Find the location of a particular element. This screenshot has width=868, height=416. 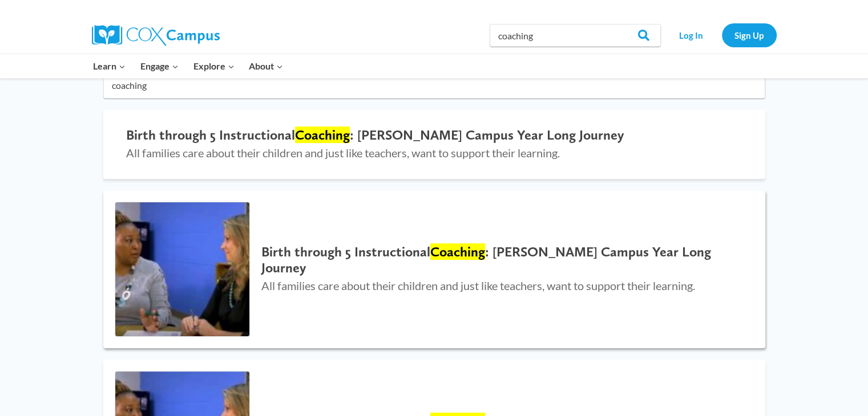

button: Child menu of Learn is located at coordinates (110, 66).